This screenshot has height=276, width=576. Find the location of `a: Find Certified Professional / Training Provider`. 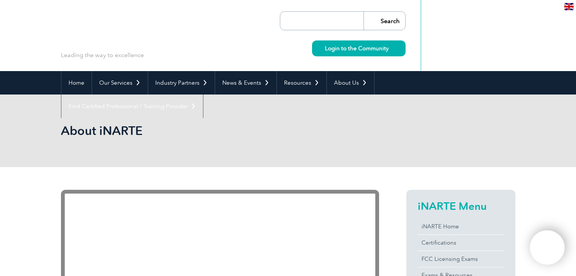

a: Find Certified Professional / Training Provider is located at coordinates (132, 106).